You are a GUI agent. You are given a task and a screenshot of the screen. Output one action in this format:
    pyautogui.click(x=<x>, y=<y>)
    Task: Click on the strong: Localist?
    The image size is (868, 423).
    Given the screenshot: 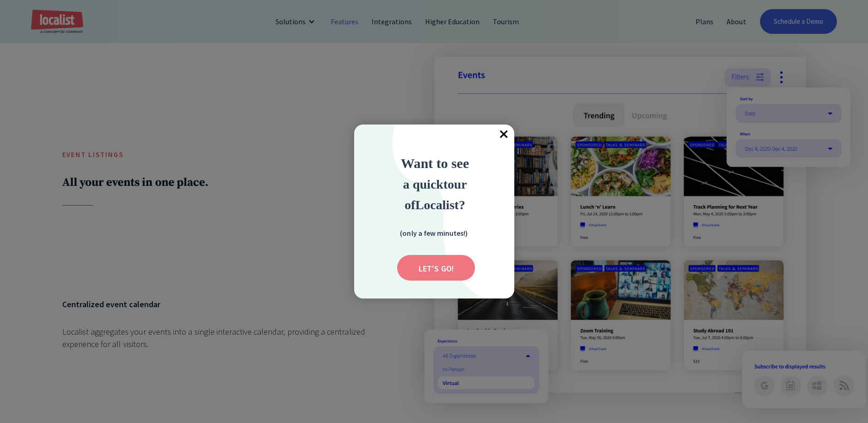 What is the action you would take?
    pyautogui.click(x=440, y=205)
    